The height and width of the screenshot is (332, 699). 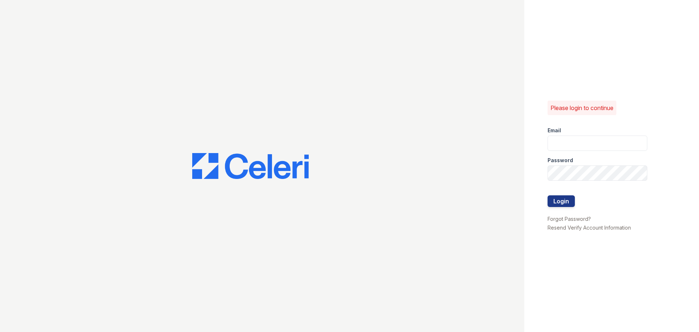 I want to click on a: Resend Verify Account Information, so click(x=589, y=227).